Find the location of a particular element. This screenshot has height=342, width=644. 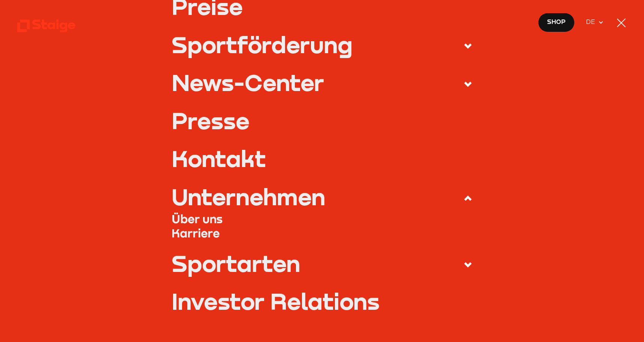

a: Presse is located at coordinates (322, 120).